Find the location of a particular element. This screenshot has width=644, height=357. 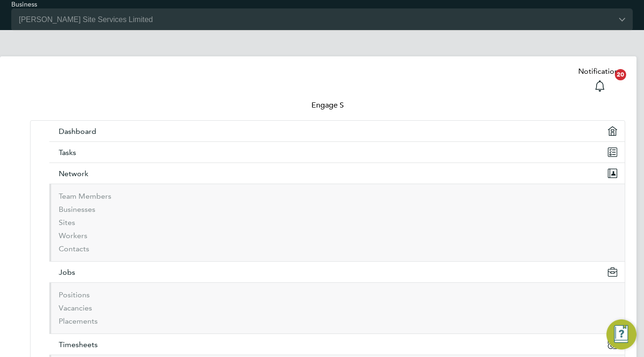

span: Tasks is located at coordinates (67, 152).